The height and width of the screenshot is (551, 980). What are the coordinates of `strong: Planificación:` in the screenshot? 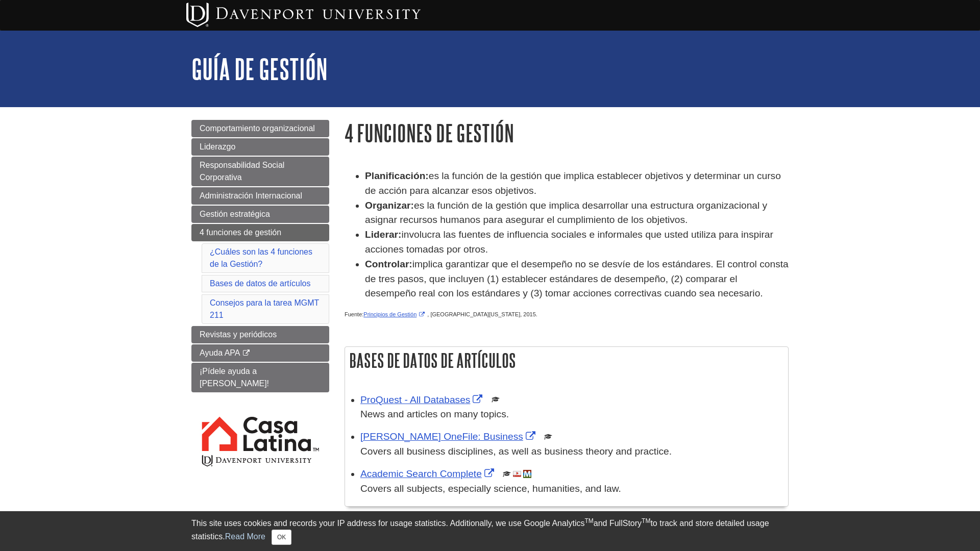 It's located at (396, 175).